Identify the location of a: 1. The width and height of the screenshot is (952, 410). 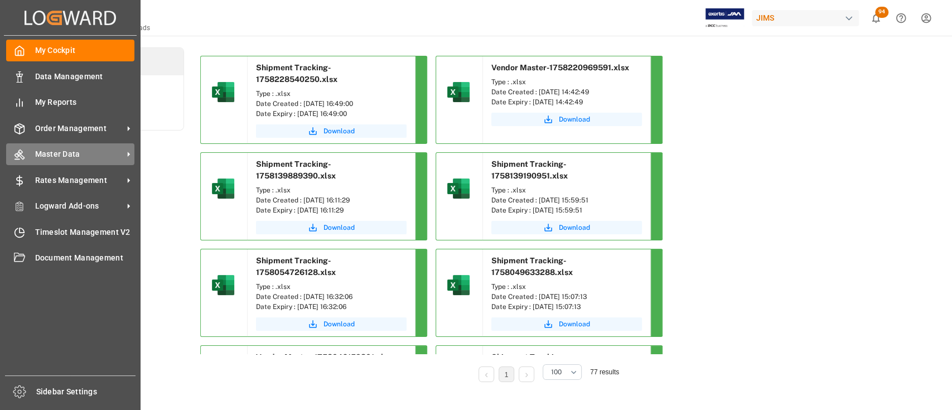
(506, 375).